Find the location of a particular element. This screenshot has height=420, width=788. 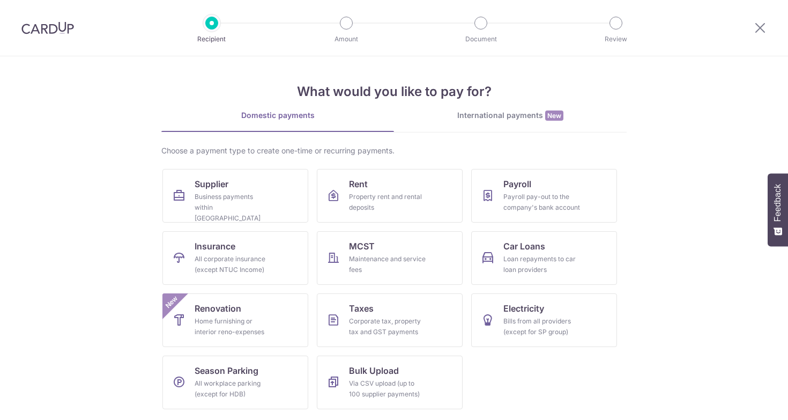

a: RenovationHome furnishing or interior reno-expensesNew is located at coordinates (235, 320).